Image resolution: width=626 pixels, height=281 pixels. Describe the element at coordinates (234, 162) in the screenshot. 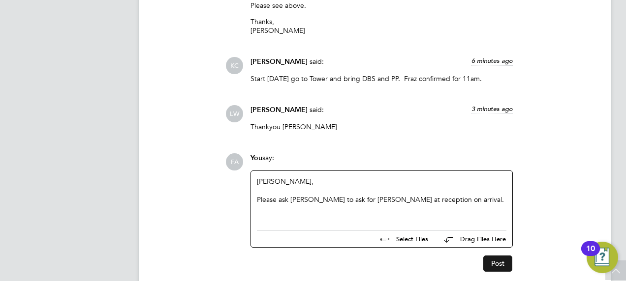

I see `span: FA` at that location.